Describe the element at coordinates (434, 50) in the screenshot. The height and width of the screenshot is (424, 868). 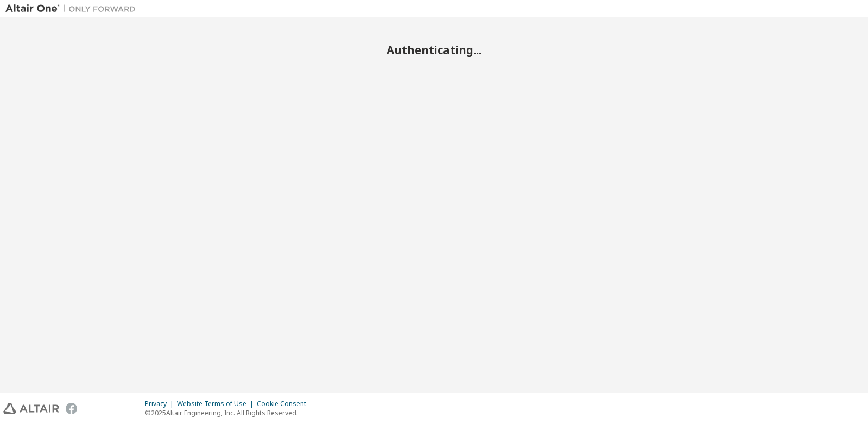
I see `h2: Authenticating...` at that location.